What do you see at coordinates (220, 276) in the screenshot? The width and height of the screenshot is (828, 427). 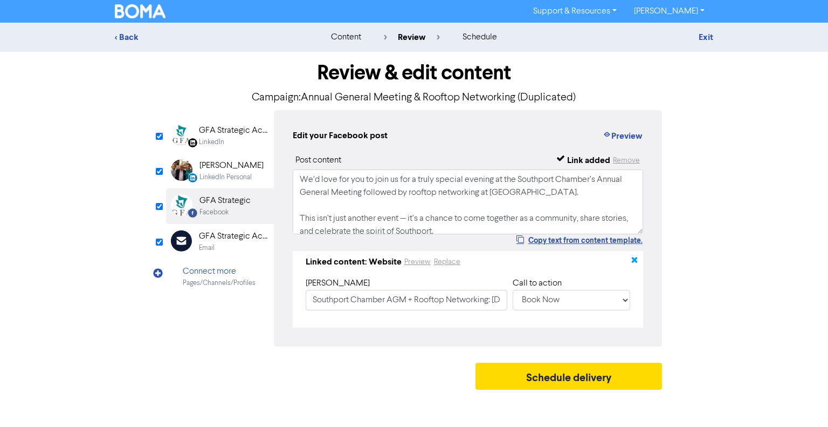 I see `div: Connect morePages/Channels/Profiles` at bounding box center [220, 276].